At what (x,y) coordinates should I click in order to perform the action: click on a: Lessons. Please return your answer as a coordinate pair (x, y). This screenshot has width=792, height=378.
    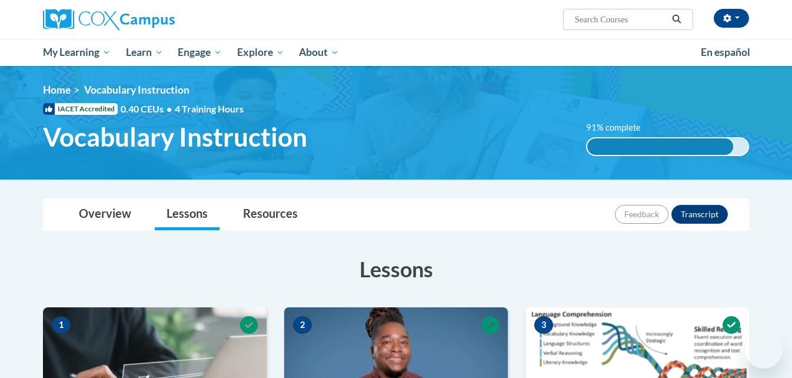
    Looking at the image, I should click on (187, 214).